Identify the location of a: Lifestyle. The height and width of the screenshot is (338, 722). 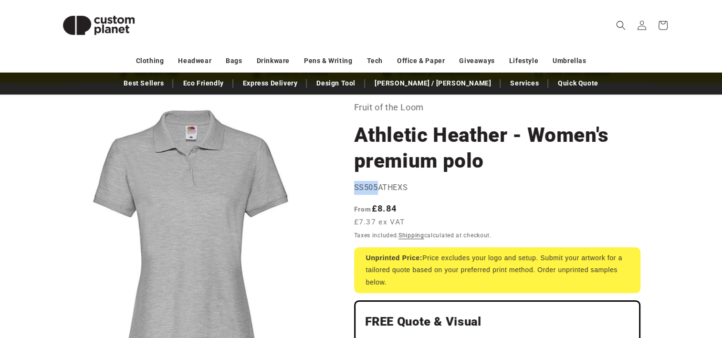
(523, 61).